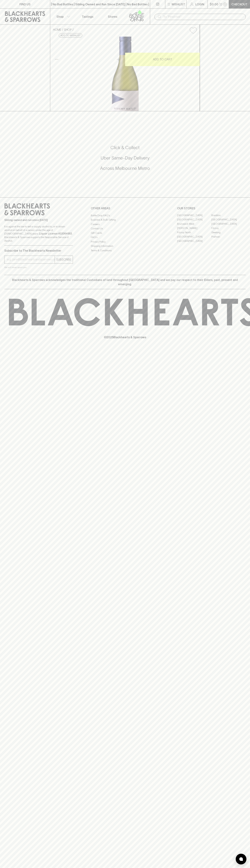 Image resolution: width=250 pixels, height=868 pixels. What do you see at coordinates (68, 29) in the screenshot?
I see `a: SHOP` at bounding box center [68, 29].